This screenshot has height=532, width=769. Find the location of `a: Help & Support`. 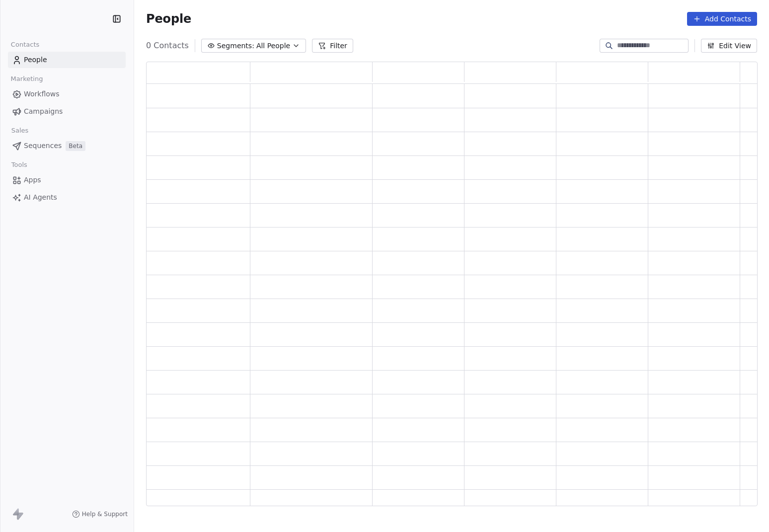

a: Help & Support is located at coordinates (100, 514).